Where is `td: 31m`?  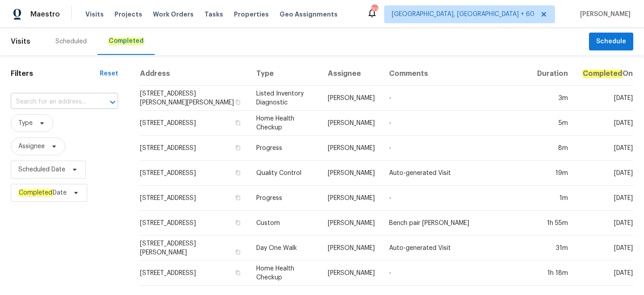 td: 31m is located at coordinates (552, 248).